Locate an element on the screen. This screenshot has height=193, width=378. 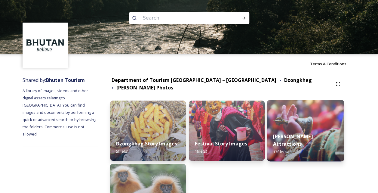
img: Mongar%2520Festivals%2520Header.jpg is located at coordinates (306, 130).